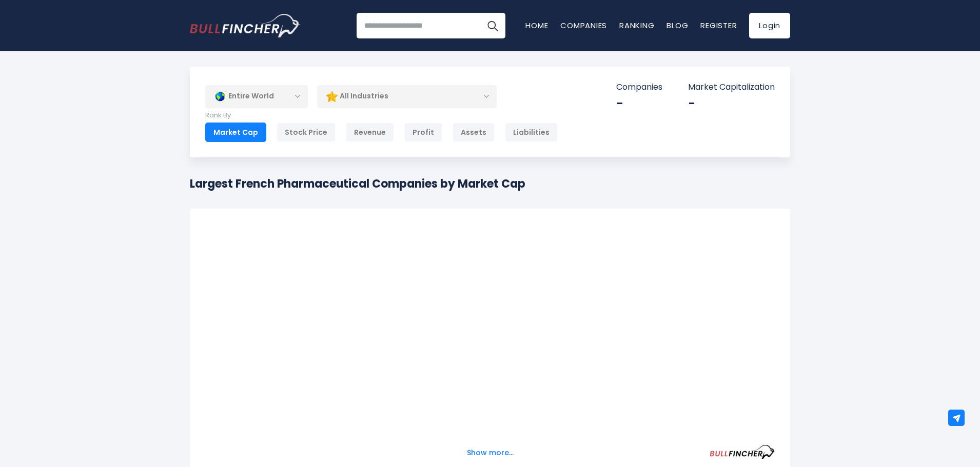 The height and width of the screenshot is (467, 980). What do you see at coordinates (719, 25) in the screenshot?
I see `a: Register` at bounding box center [719, 25].